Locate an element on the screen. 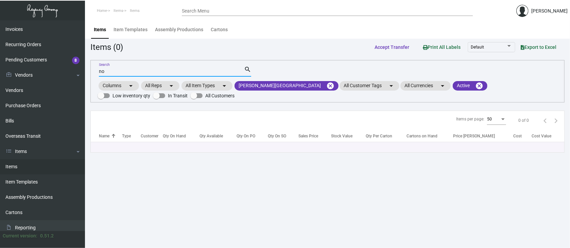  div: 0 of 0 is located at coordinates (523, 121).